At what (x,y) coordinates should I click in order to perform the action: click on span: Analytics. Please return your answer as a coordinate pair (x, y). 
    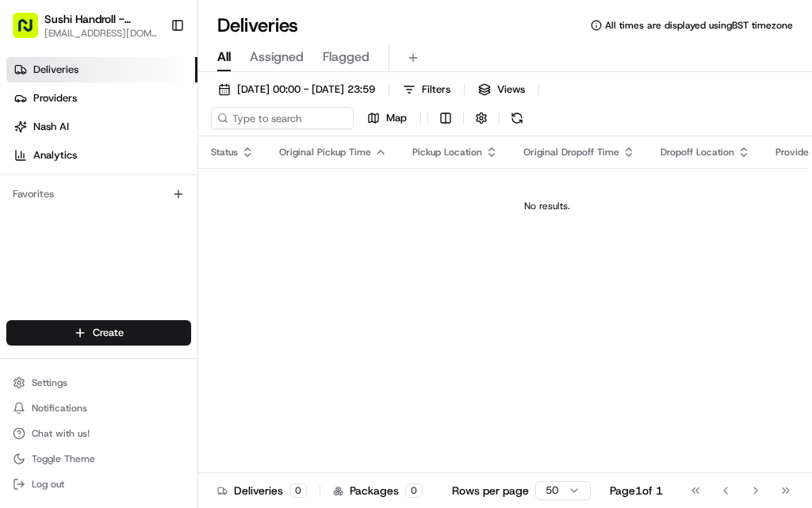
    Looking at the image, I should click on (55, 156).